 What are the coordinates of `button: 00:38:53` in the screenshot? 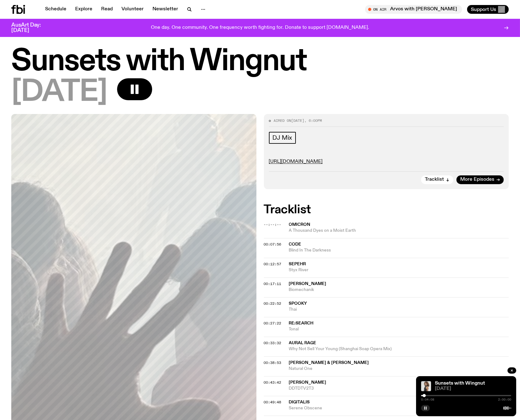 It's located at (272, 362).